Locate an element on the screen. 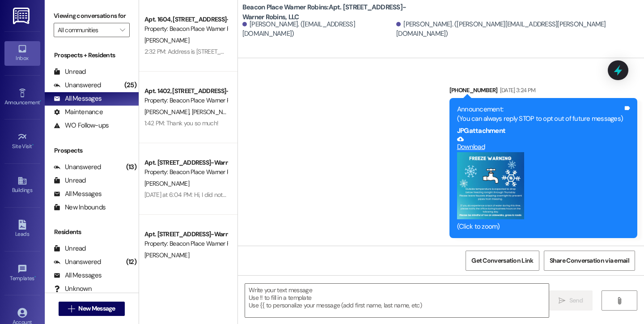  div: Residents is located at coordinates (92, 232).